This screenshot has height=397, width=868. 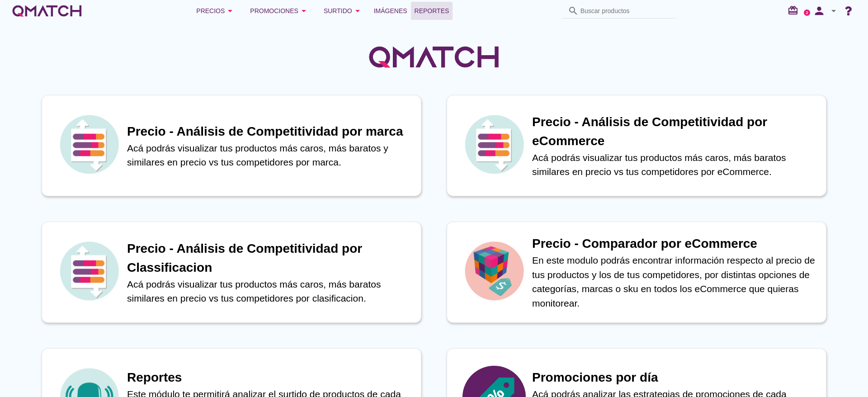 I want to click on a: iconPrecio - Comparador por eCommerceEn este modulo podrás encontrar información respecto al prec..., so click(x=637, y=273).